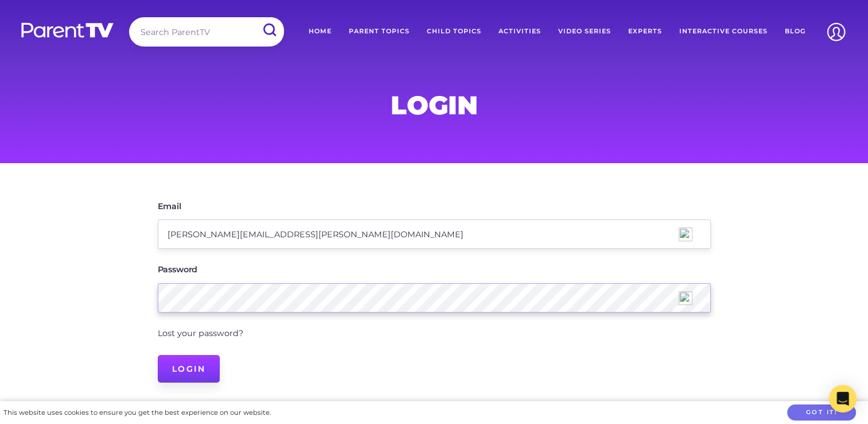  Describe the element at coordinates (189, 368) in the screenshot. I see `input: Login` at that location.